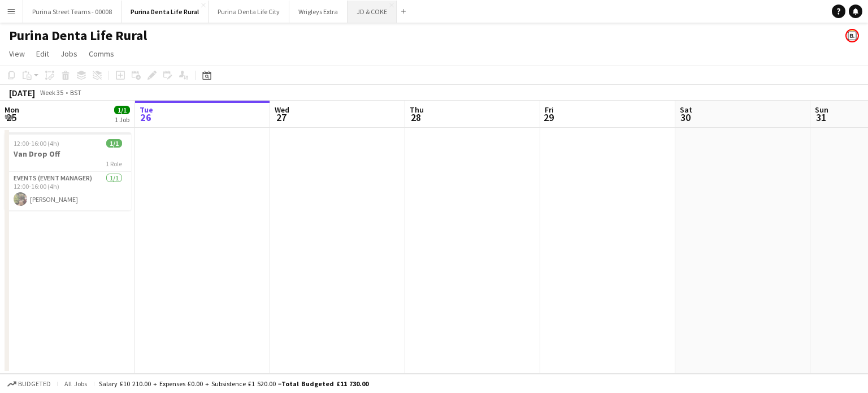  I want to click on span: 28, so click(416, 117).